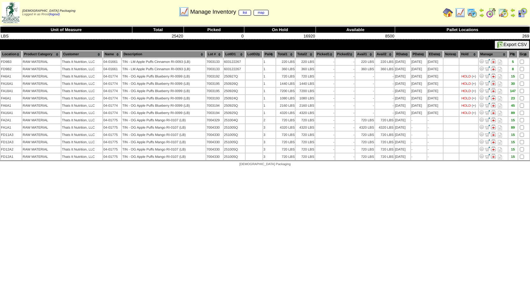 Image resolution: width=530 pixels, height=308 pixels. I want to click on a: (logout), so click(54, 14).